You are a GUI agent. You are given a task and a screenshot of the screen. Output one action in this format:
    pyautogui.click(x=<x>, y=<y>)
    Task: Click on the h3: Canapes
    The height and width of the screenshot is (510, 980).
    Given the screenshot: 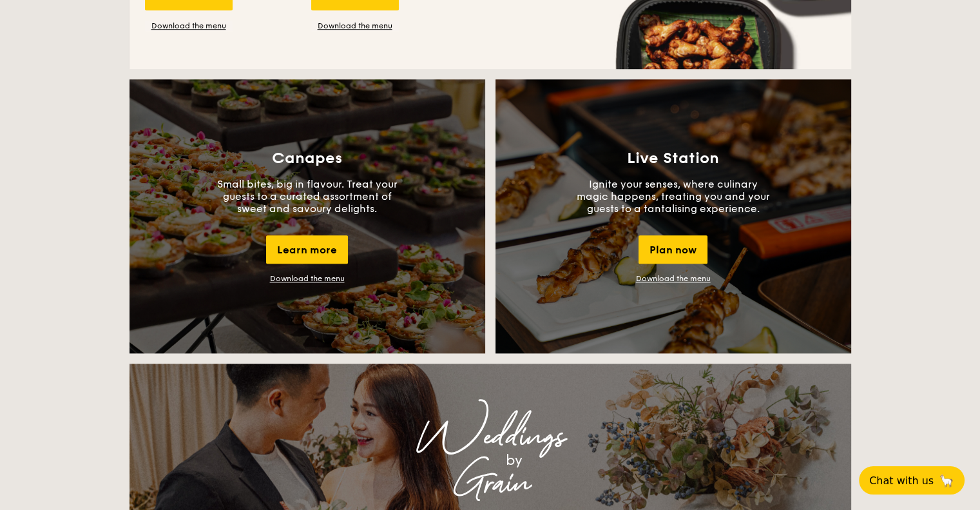 What is the action you would take?
    pyautogui.click(x=307, y=159)
    